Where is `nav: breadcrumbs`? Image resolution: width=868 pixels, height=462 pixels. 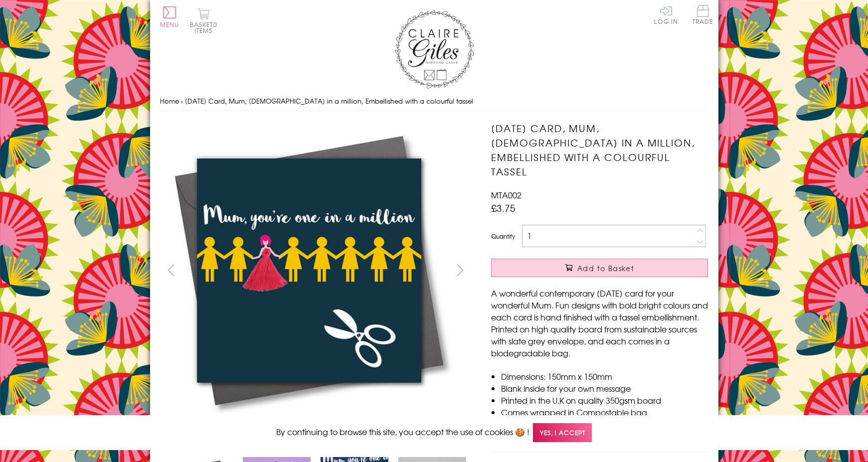 nav: breadcrumbs is located at coordinates (434, 101).